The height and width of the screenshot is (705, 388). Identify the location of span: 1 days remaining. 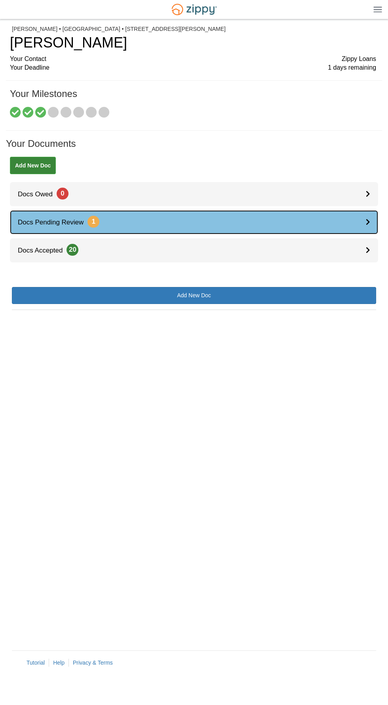
(352, 68).